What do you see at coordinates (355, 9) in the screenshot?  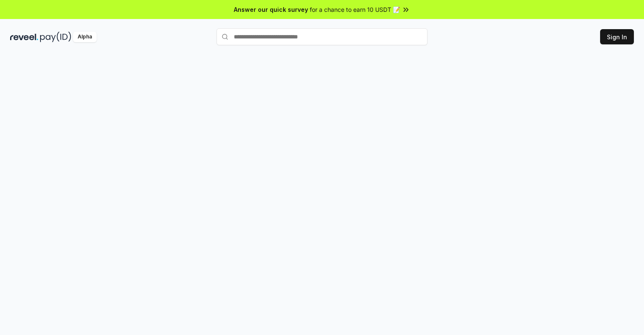 I see `span: for a chance to earn 10 USDT 📝` at bounding box center [355, 9].